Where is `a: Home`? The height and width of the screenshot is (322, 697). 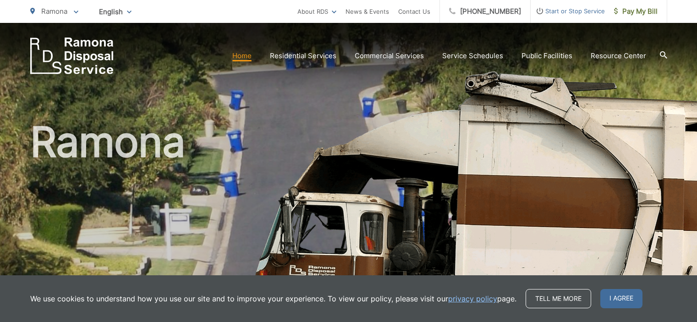 a: Home is located at coordinates (242, 56).